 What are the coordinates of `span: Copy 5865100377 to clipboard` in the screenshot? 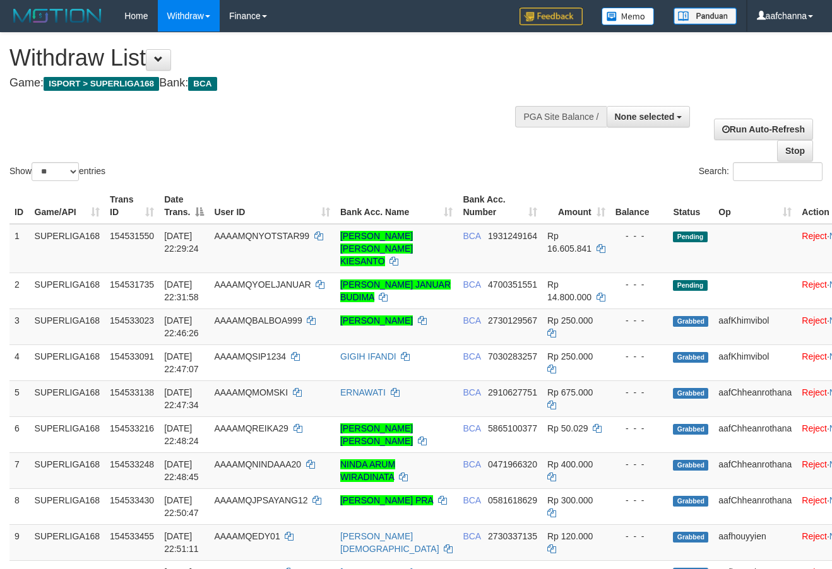 It's located at (512, 428).